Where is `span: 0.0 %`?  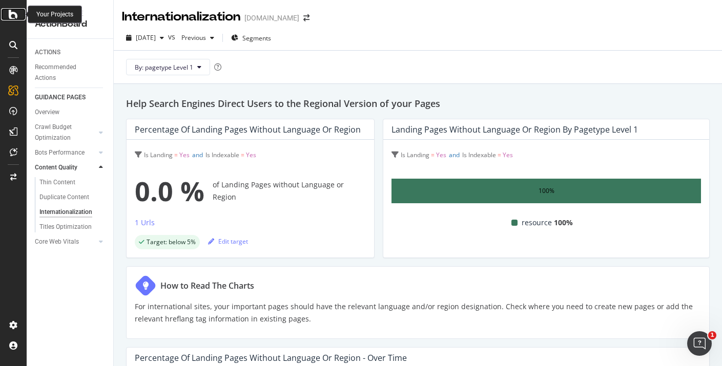 span: 0.0 % is located at coordinates (170, 191).